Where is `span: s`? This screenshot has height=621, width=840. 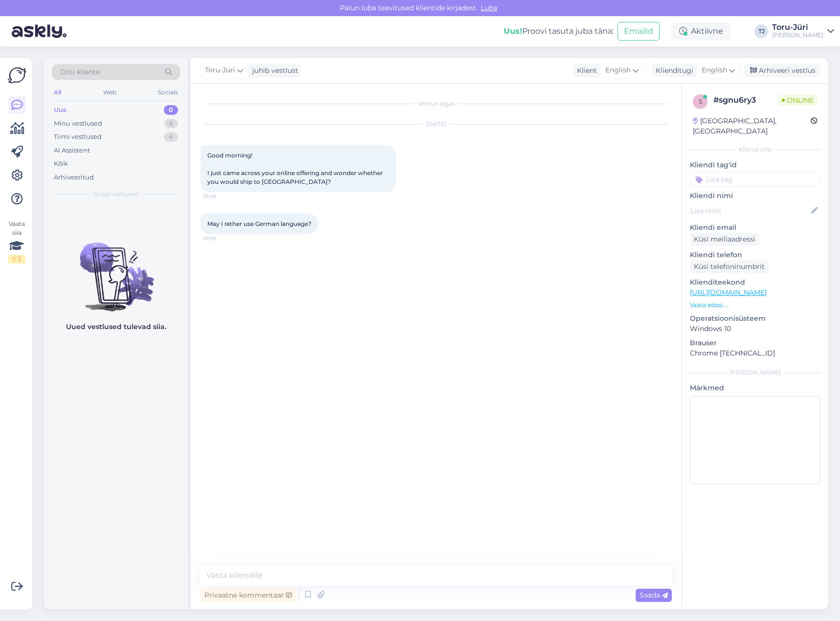
span: s is located at coordinates (700, 101).